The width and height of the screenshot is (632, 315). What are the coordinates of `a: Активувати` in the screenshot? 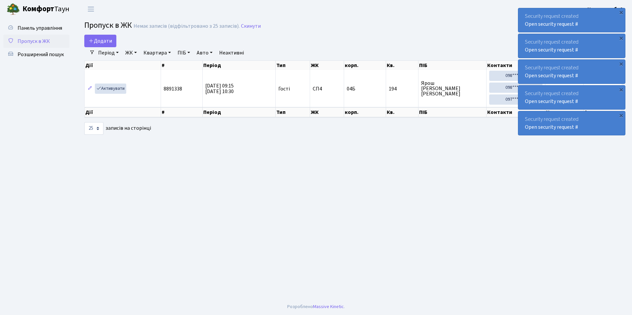 It's located at (110, 89).